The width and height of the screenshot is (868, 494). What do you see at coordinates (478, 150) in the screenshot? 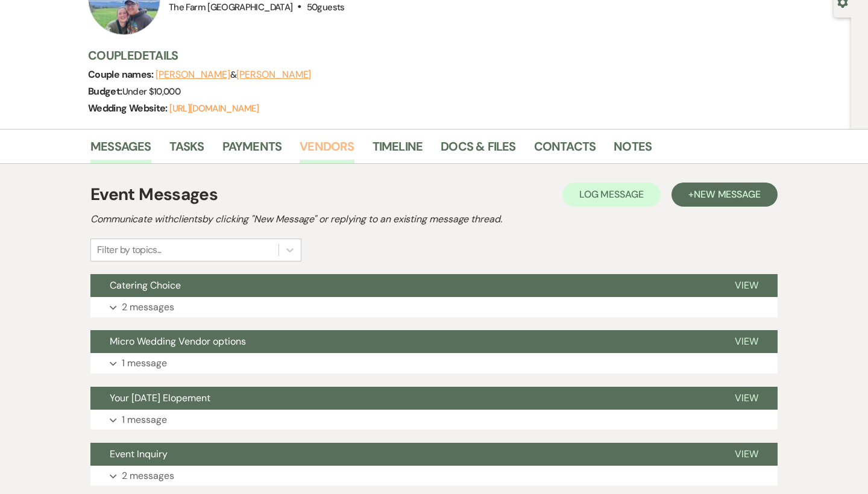
I see `a: Docs & Files` at bounding box center [478, 150].